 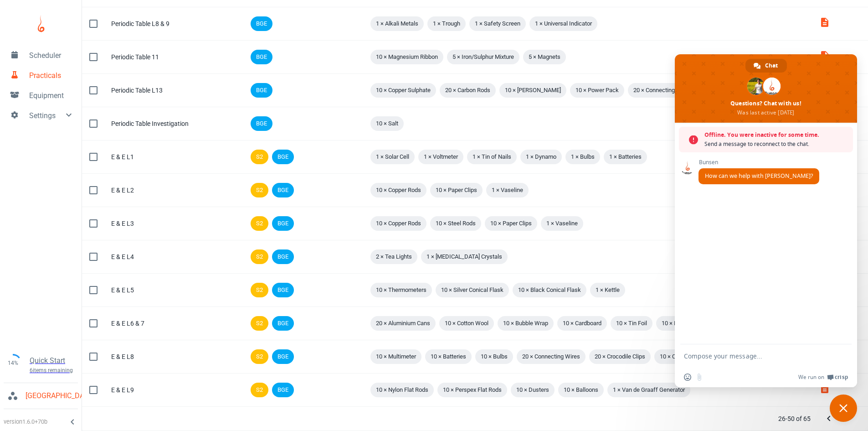 I want to click on span: 10 × Multimeter, so click(x=396, y=356).